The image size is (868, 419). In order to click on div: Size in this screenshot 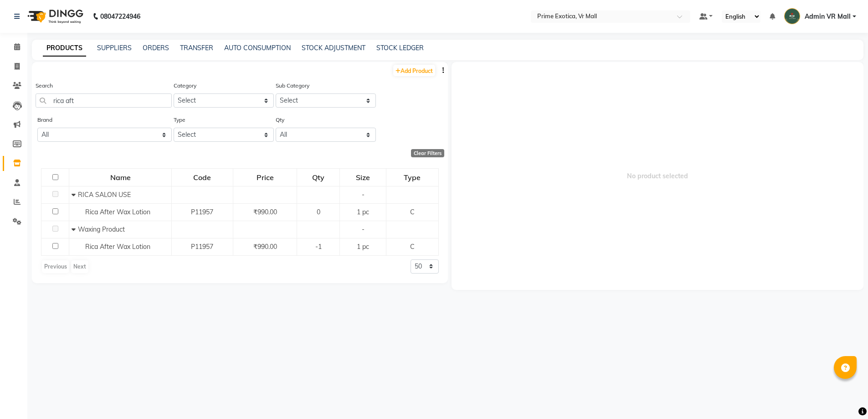, I will do `click(363, 178)`.